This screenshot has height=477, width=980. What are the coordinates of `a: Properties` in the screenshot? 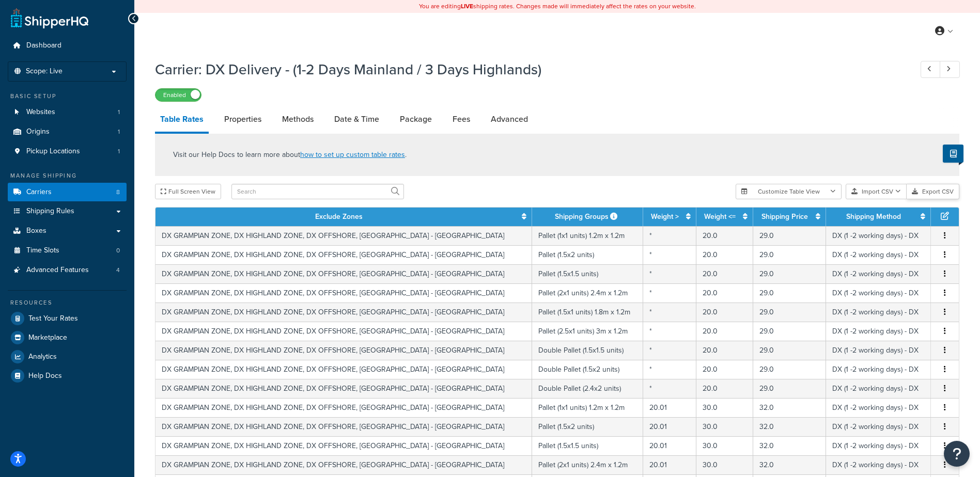 It's located at (243, 119).